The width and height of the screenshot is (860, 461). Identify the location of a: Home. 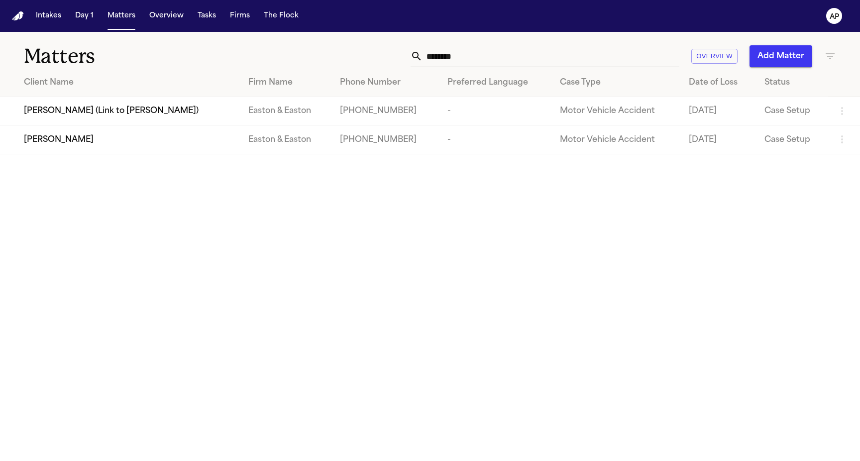
(18, 16).